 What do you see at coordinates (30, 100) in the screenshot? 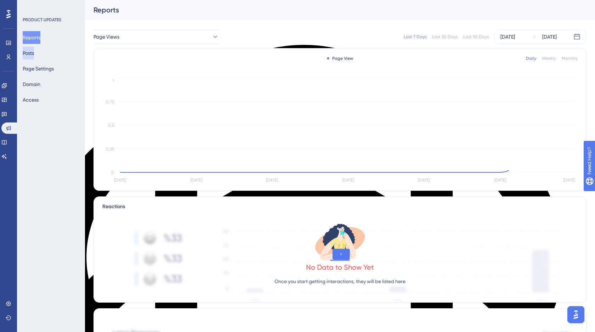
I see `button: Access` at bounding box center [30, 100].